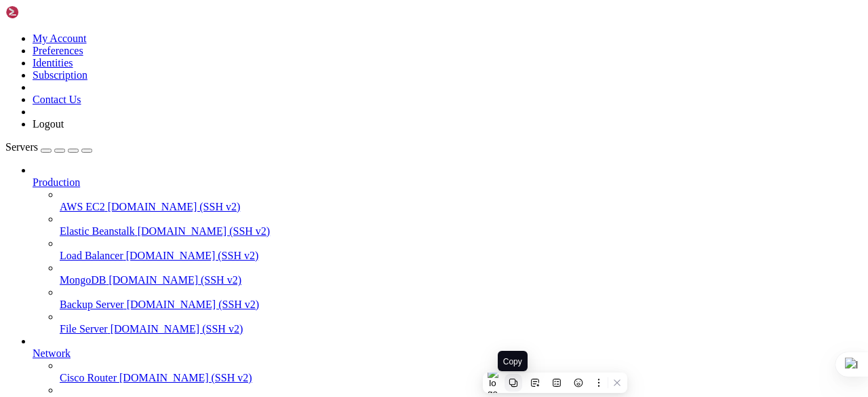 Image resolution: width=868 pixels, height=397 pixels. Describe the element at coordinates (58, 50) in the screenshot. I see `a: Preferences` at that location.